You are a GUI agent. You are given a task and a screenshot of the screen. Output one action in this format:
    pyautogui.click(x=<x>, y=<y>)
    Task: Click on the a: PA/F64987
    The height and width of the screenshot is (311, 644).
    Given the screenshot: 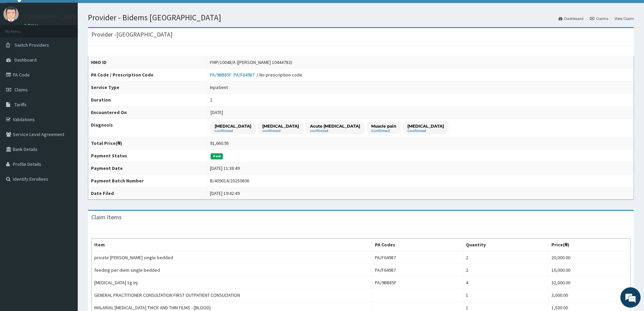 What is the action you would take?
    pyautogui.click(x=245, y=75)
    